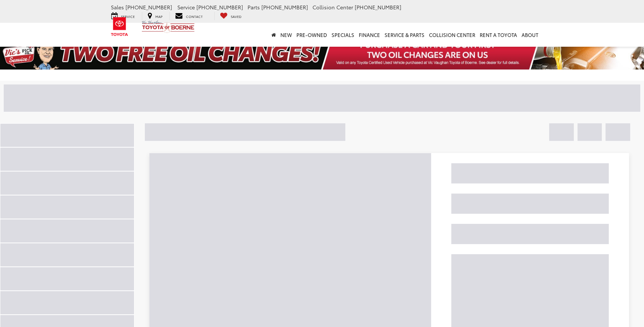 Image resolution: width=644 pixels, height=327 pixels. Describe the element at coordinates (231, 16) in the screenshot. I see `a: My Saved Vehicles` at that location.